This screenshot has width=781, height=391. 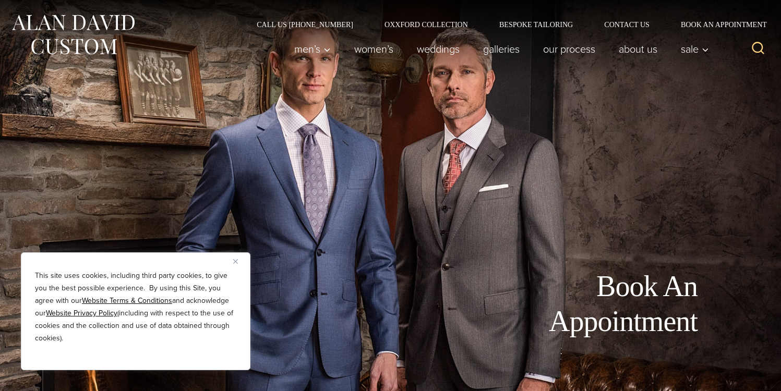 I want to click on a: Galleries, so click(x=502, y=49).